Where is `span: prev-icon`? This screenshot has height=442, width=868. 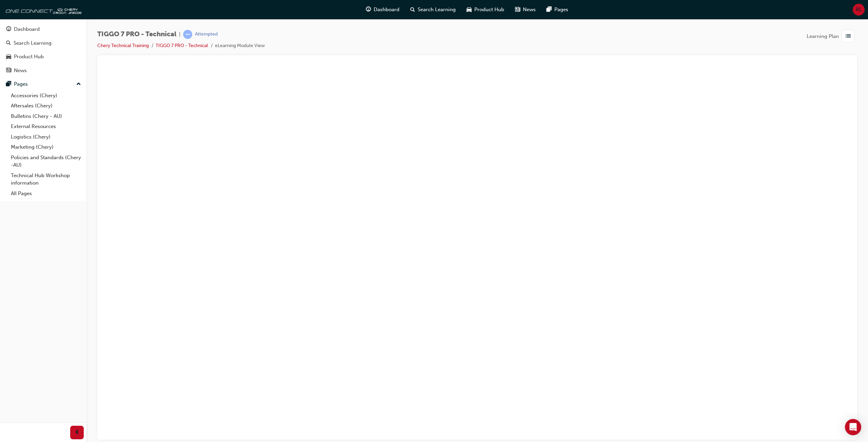
span: prev-icon is located at coordinates (77, 432).